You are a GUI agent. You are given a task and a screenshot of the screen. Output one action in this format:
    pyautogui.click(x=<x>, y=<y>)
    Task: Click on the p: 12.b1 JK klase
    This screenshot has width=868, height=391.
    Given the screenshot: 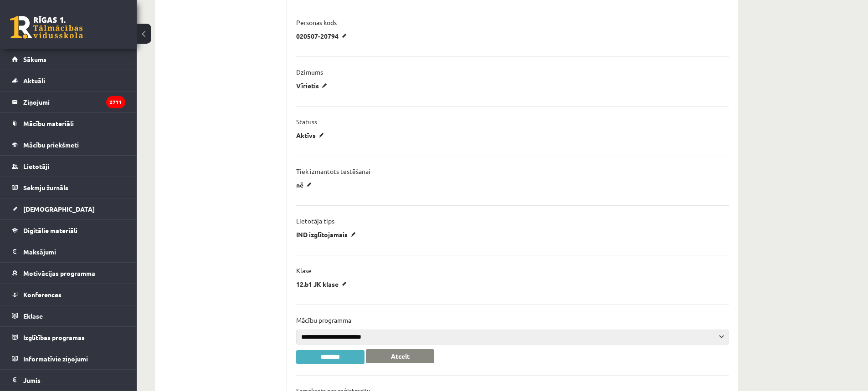 What is the action you would take?
    pyautogui.click(x=323, y=284)
    